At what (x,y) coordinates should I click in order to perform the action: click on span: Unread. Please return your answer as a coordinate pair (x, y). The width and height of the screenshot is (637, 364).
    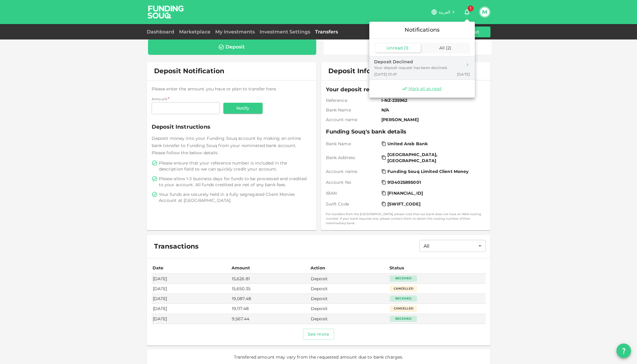
    Looking at the image, I should click on (394, 48).